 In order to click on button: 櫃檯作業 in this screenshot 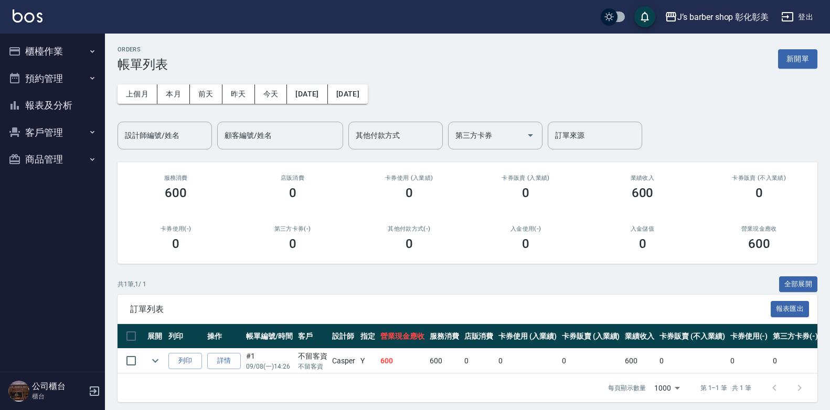, I will do `click(52, 51)`.